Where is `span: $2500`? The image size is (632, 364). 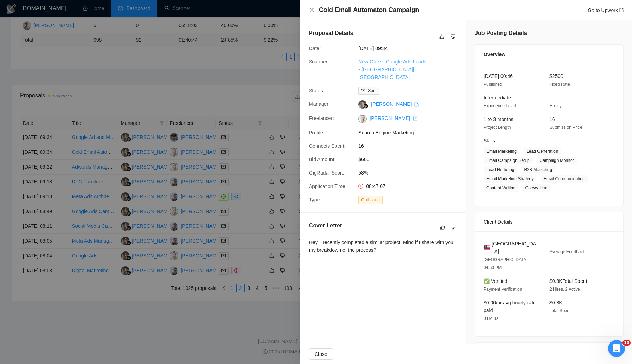
span: $2500 is located at coordinates (556, 76).